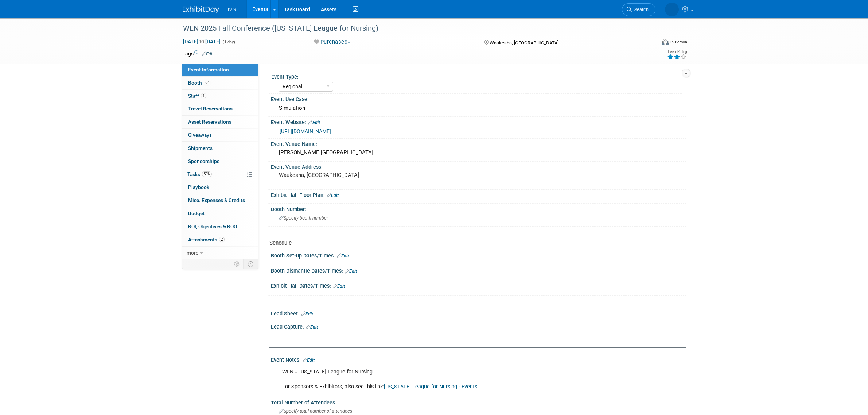 The height and width of the screenshot is (415, 868). What do you see at coordinates (478, 286) in the screenshot?
I see `div: Exhibit Hall Dates/Times:` at bounding box center [478, 286].